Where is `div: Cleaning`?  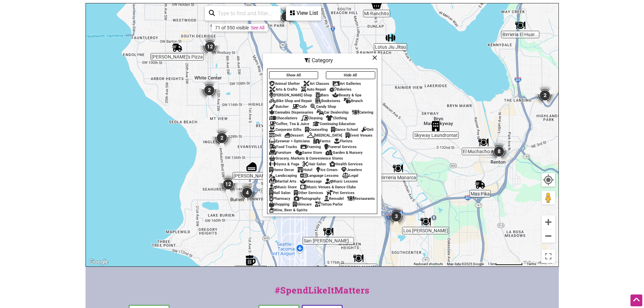 div: Cleaning is located at coordinates (312, 118).